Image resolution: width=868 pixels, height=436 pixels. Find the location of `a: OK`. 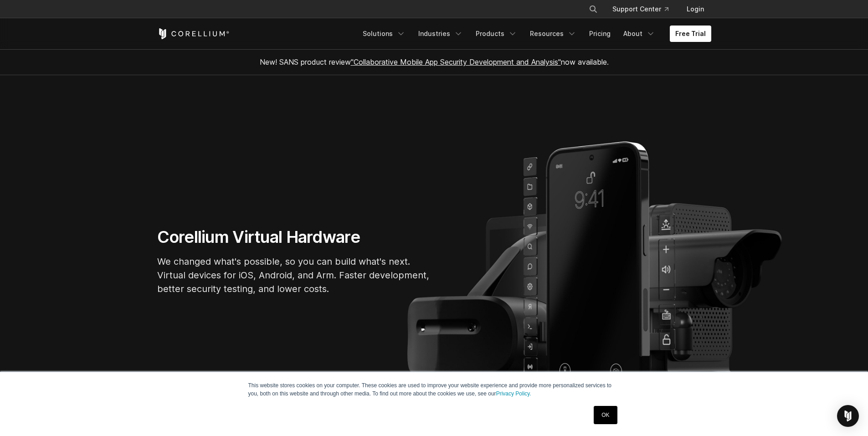

a: OK is located at coordinates (605, 415).